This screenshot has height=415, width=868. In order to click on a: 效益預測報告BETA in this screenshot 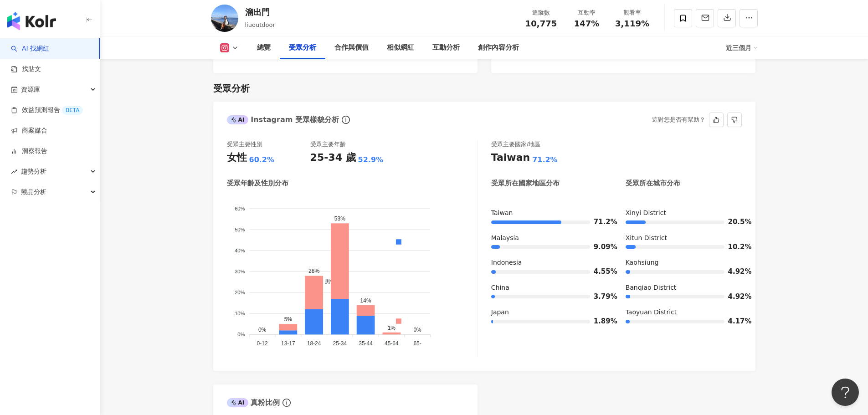, I will do `click(47, 111)`.